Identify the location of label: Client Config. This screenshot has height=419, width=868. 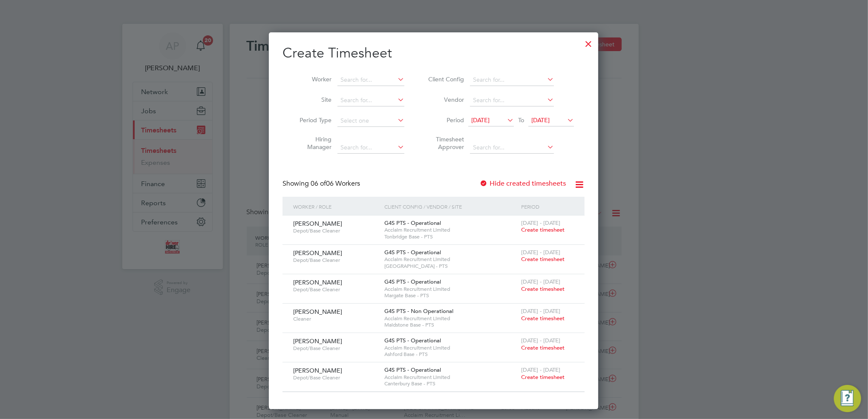
(445, 79).